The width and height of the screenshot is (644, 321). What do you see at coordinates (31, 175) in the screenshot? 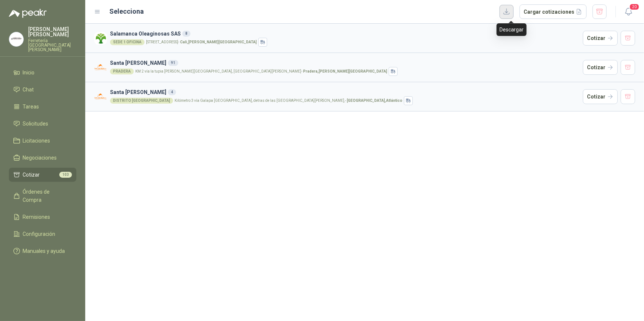
I see `span: Cotizar` at bounding box center [31, 175].